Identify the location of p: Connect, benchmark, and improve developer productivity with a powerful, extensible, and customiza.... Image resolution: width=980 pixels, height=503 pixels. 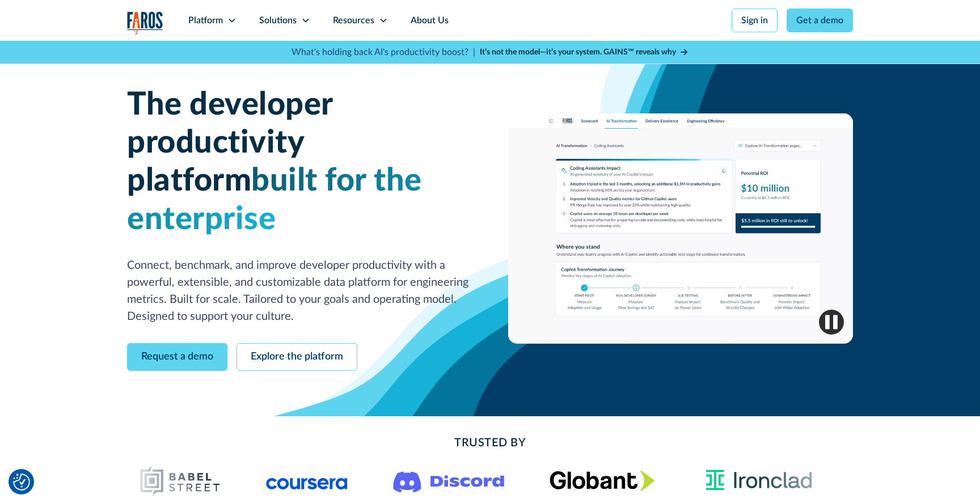
(300, 291).